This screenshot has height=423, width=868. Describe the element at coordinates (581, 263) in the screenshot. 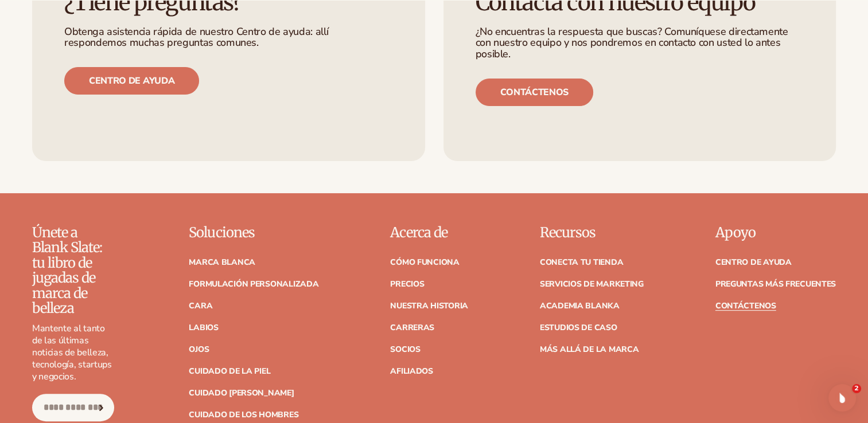

I see `a: Conecta tu tienda` at that location.